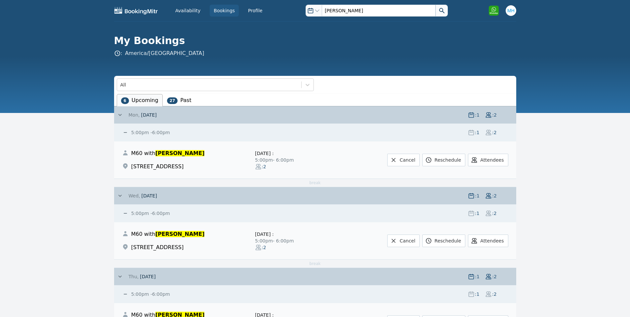 The width and height of the screenshot is (630, 317). Describe the element at coordinates (134, 115) in the screenshot. I see `span: Mon,` at that location.